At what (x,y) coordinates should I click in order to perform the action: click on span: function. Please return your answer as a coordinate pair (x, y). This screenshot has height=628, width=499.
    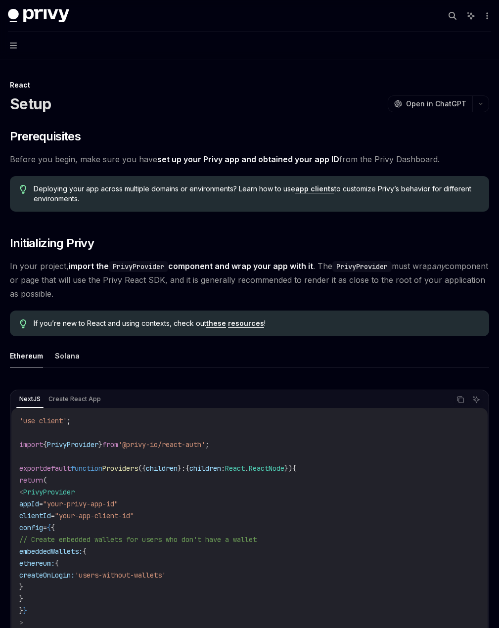
    Looking at the image, I should click on (87, 469).